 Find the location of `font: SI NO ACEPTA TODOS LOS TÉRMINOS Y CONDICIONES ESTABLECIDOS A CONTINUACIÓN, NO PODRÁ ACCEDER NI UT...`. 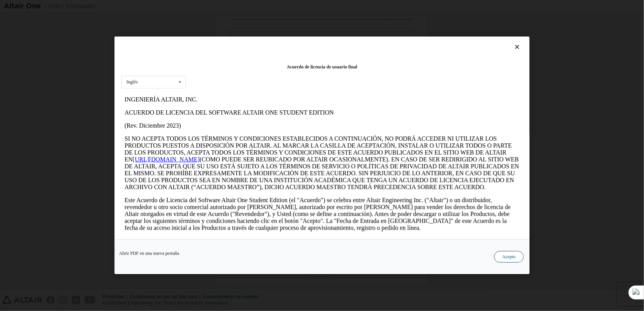

font: SI NO ACEPTA TODOS LOS TÉRMINOS Y CONDICIONES ESTABLECIDOS A CONTINUACIÓN, NO PODRÁ ACCEDER NI UT... is located at coordinates (196, 56).